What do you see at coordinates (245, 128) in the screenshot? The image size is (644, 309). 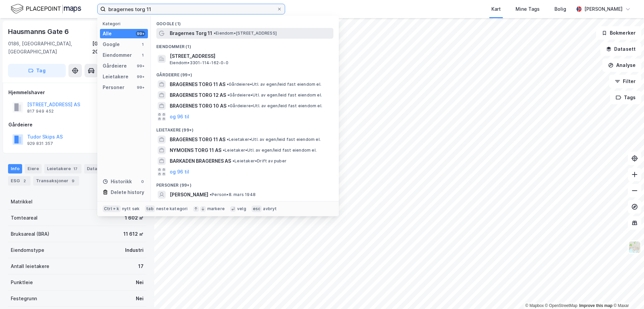 I see `div: Leietakere (99+)` at bounding box center [245, 128].